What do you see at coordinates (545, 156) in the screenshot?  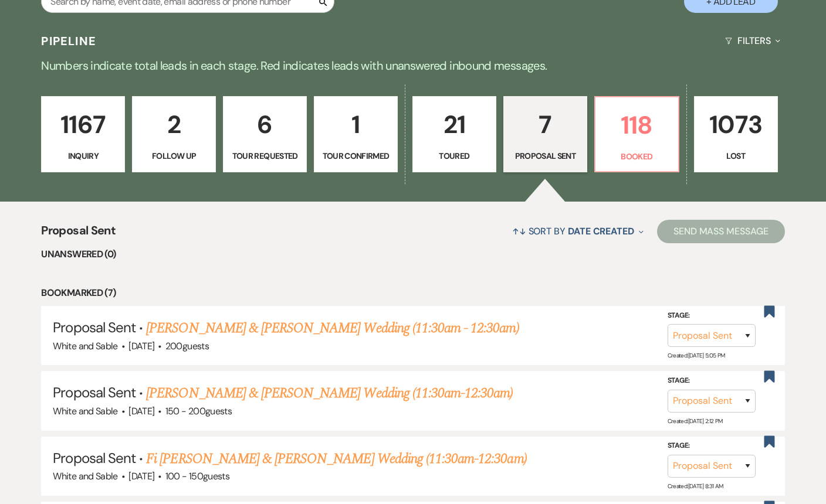 I see `p: Proposal Sent` at bounding box center [545, 156].